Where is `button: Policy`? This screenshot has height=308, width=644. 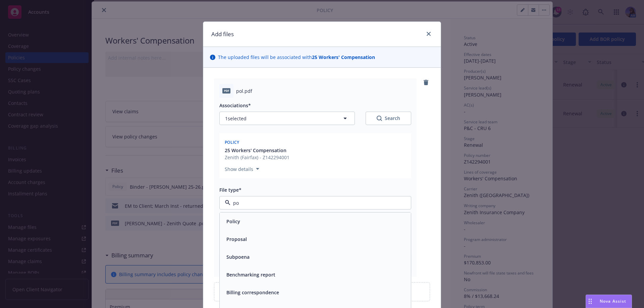
button: Policy is located at coordinates (233, 221).